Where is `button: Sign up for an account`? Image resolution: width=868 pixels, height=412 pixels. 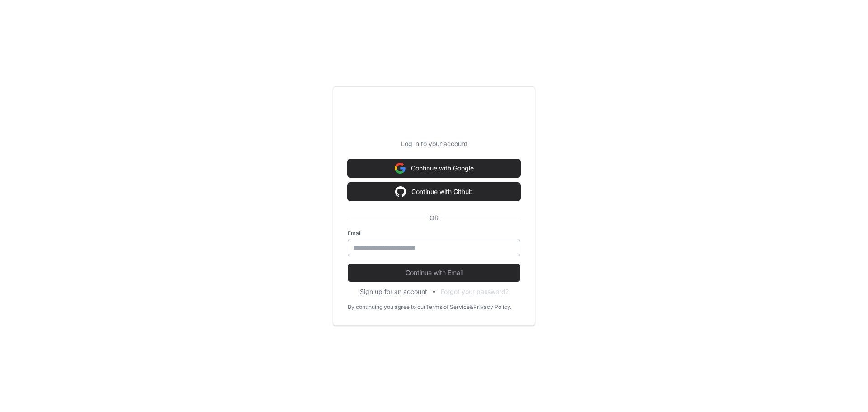
button: Sign up for an account is located at coordinates (393, 291).